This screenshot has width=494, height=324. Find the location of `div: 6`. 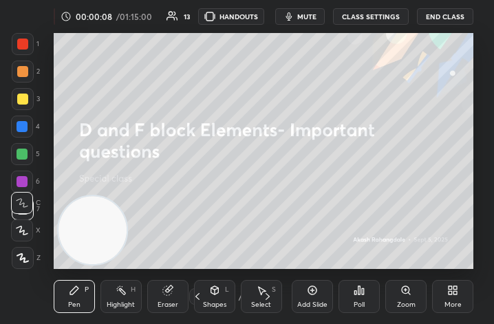

div: 6 is located at coordinates (25, 182).